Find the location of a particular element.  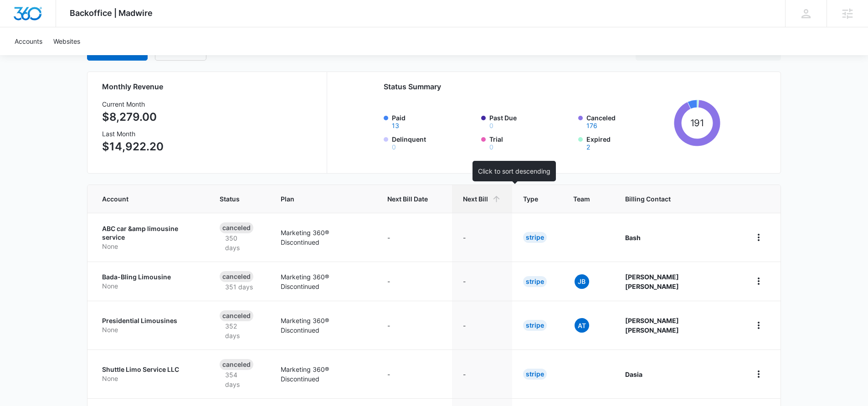

label: Past Due is located at coordinates (531, 121).